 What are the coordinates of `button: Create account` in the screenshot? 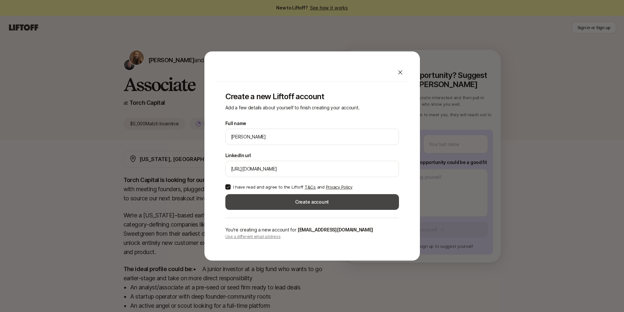 It's located at (312, 202).